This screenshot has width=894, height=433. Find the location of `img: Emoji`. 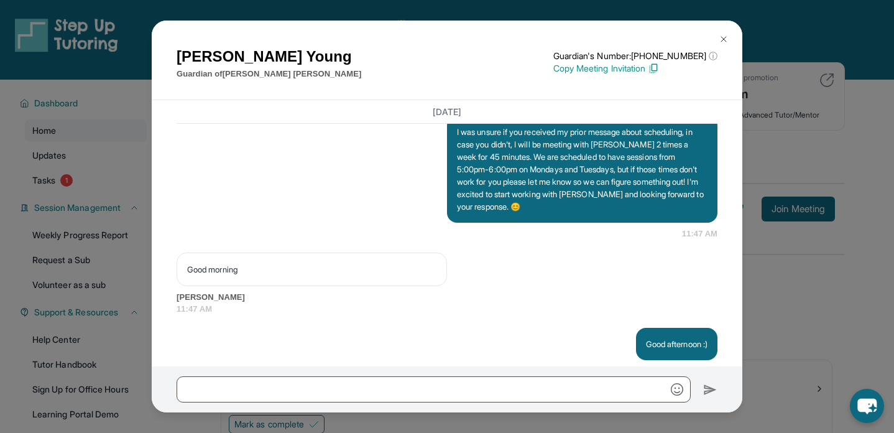

img: Emoji is located at coordinates (677, 389).